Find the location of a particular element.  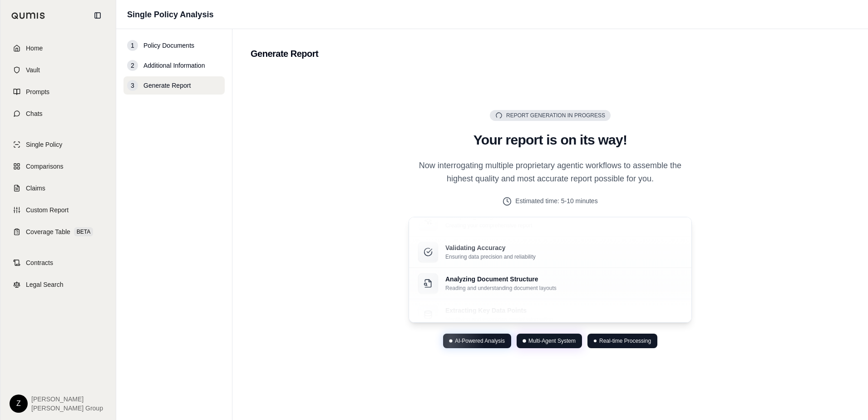

div: 2 is located at coordinates (132, 65).